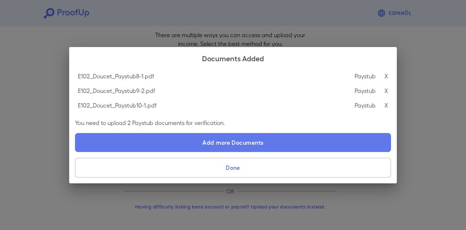  Describe the element at coordinates (233, 123) in the screenshot. I see `p: You need to upload 2 Paystub documents for verification.` at that location.